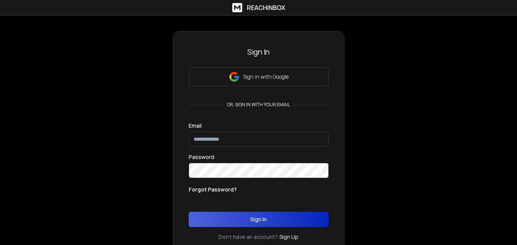  I want to click on h1: ReachInbox, so click(266, 8).